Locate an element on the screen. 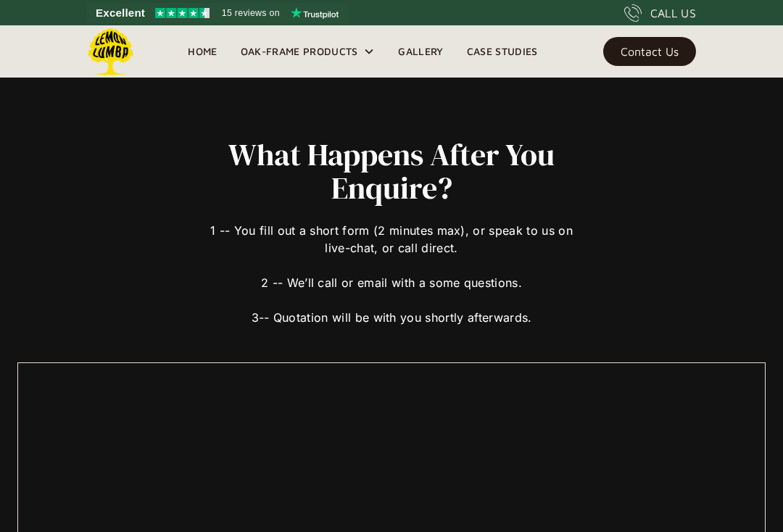 This screenshot has width=783, height=532. a: Case Studies is located at coordinates (502, 51).